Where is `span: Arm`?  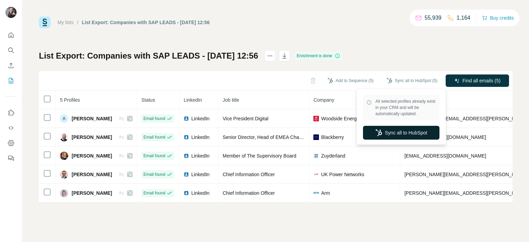
span: Arm is located at coordinates (325, 193).